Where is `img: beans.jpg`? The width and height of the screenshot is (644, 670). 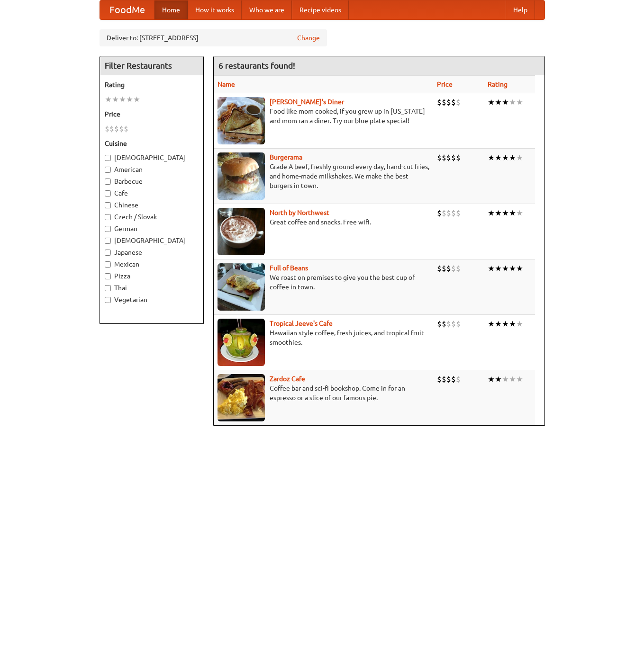
img: beans.jpg is located at coordinates (241, 287).